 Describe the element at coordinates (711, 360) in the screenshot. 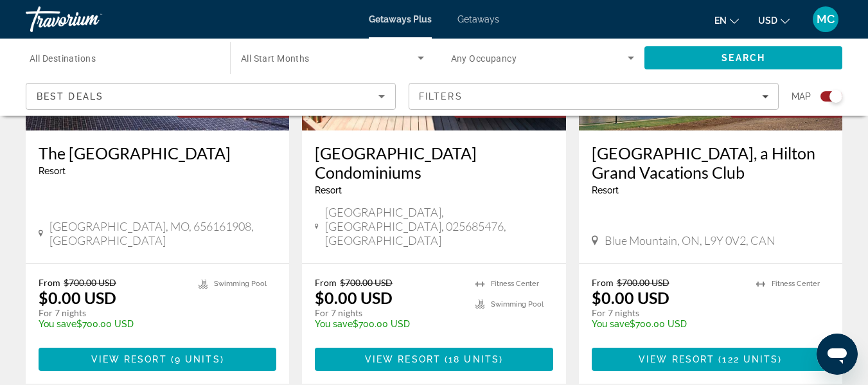

I see `a: View Resort(122 units)` at that location.